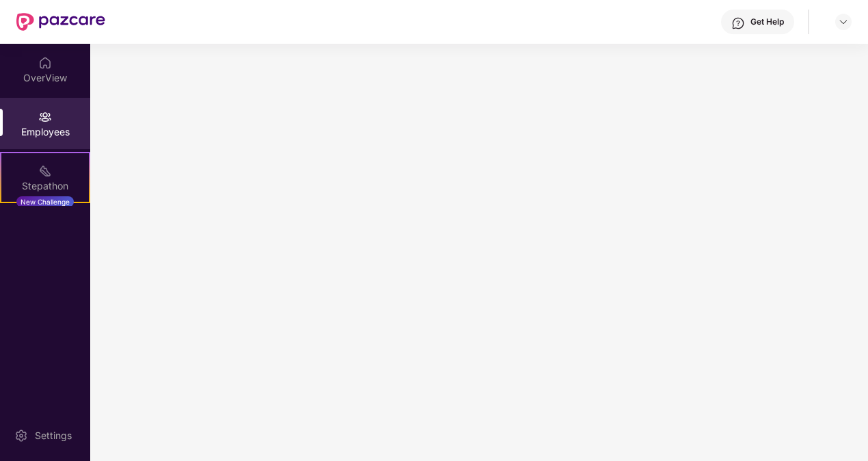 This screenshot has height=461, width=868. Describe the element at coordinates (21, 436) in the screenshot. I see `img: svg+xml;base64,PHN2ZyBpZD0iU2V0dGluZy0yMHgyMCIgeG1sbnM9Imh0dHA6Ly93d3cudzMub3JnLzIwMDAvc3ZnIiB3aW...` at that location.